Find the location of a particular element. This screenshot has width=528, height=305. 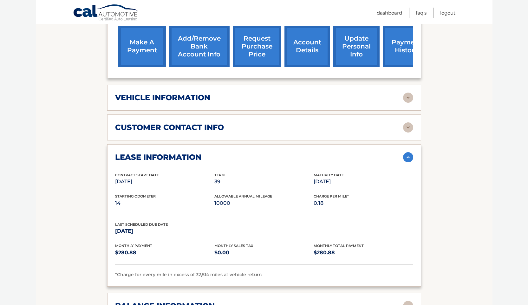

p: $0.00 is located at coordinates (264, 253).